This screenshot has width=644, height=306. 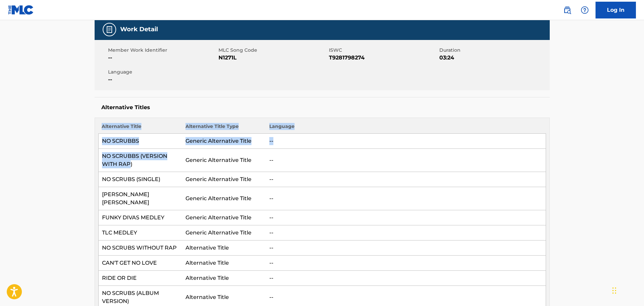 What do you see at coordinates (322, 107) in the screenshot?
I see `h5: Alternative Titles` at bounding box center [322, 107].